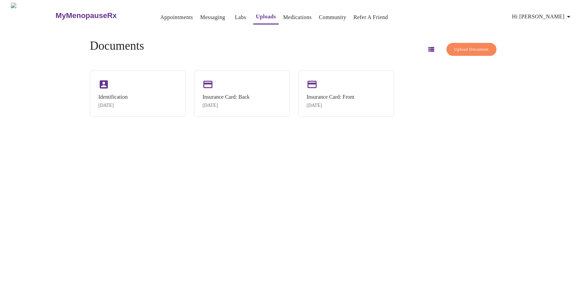 Image resolution: width=588 pixels, height=303 pixels. I want to click on h3: MyMenopauseRx, so click(86, 16).